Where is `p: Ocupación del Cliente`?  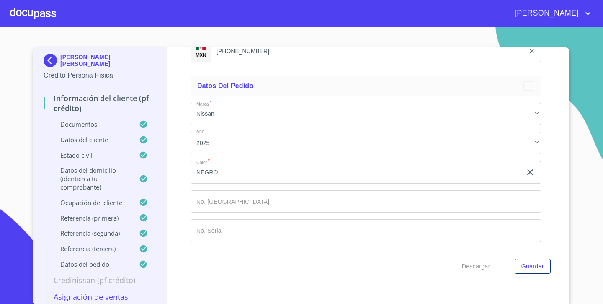
p: Ocupación del Cliente is located at coordinates (91, 202).